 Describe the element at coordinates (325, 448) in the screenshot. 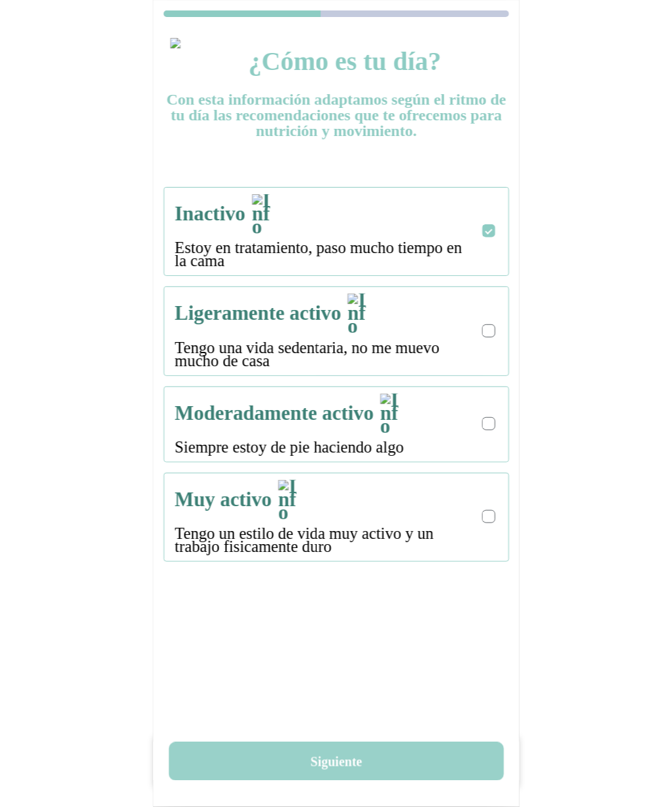

I see `p: Siempre estoy de pie haciendo algo` at that location.